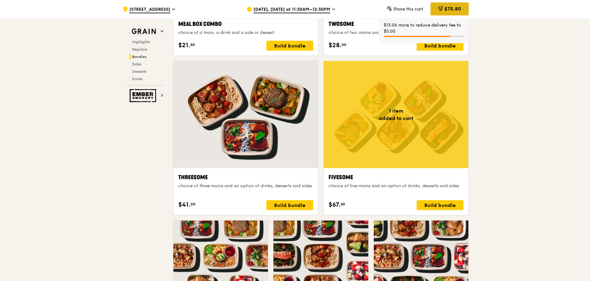 The height and width of the screenshot is (281, 590). What do you see at coordinates (139, 57) in the screenshot?
I see `span: Bundles` at bounding box center [139, 57].